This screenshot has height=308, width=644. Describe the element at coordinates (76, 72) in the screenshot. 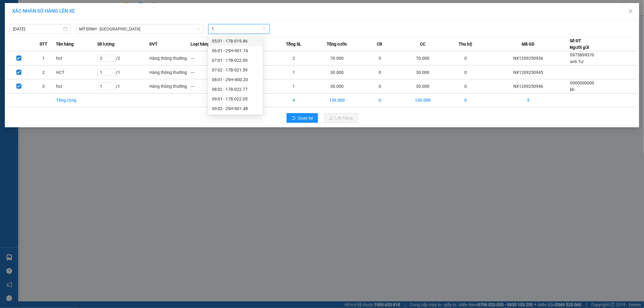

I see `td: HCT` at that location.